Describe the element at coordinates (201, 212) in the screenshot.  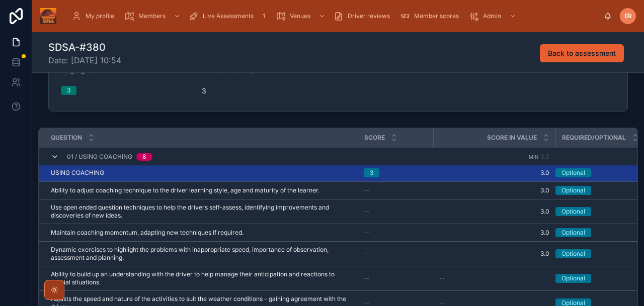
I see `span: Use open ended question techniques to help the drivers self-assess, identifying improvements and ...` at that location.